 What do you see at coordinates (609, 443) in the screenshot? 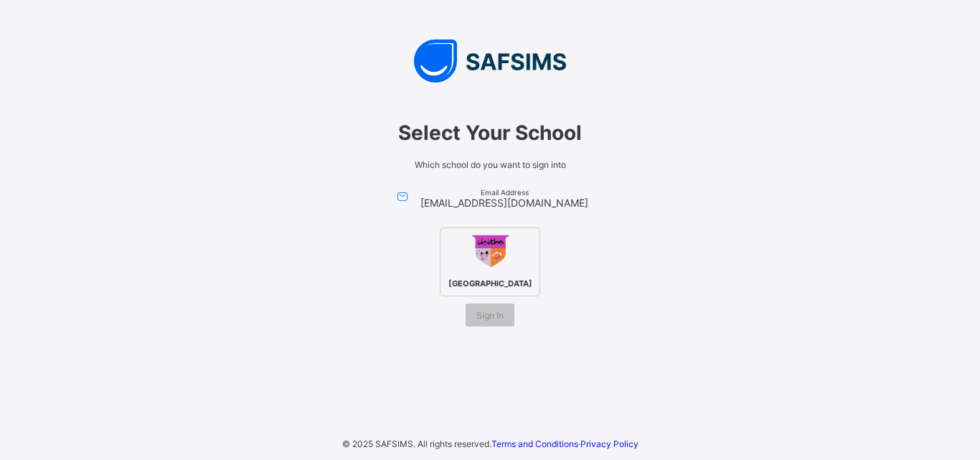
I see `a: Privacy Policy` at bounding box center [609, 443].